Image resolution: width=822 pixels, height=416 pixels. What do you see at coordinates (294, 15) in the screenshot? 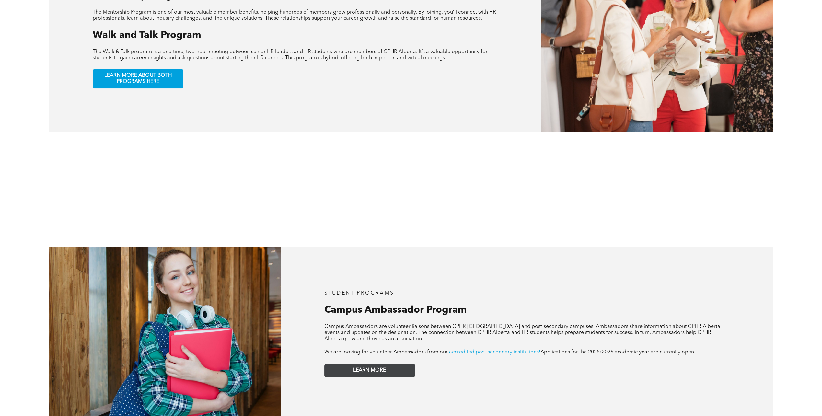
I see `span: The Mentorship Program is one of our most valuable member benefits, helping hundreds of members g...` at bounding box center [294, 15].